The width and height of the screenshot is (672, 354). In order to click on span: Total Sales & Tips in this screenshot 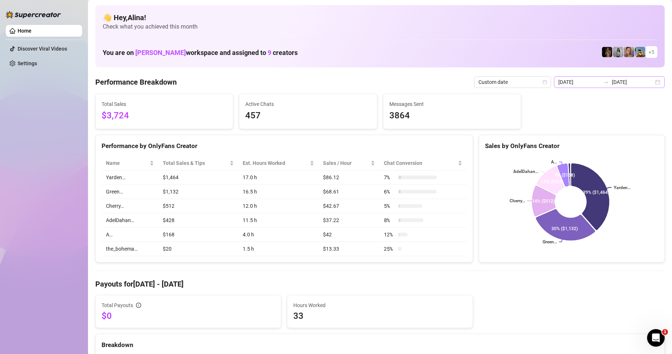, I will do `click(195, 163)`.